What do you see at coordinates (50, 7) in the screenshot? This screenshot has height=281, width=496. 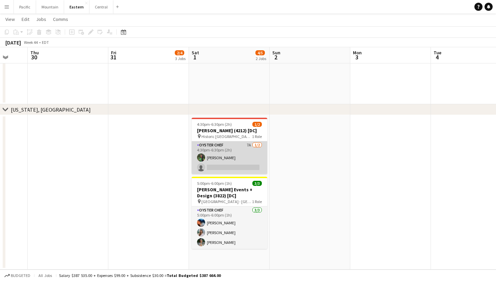 I see `button: Mountain` at bounding box center [50, 7].